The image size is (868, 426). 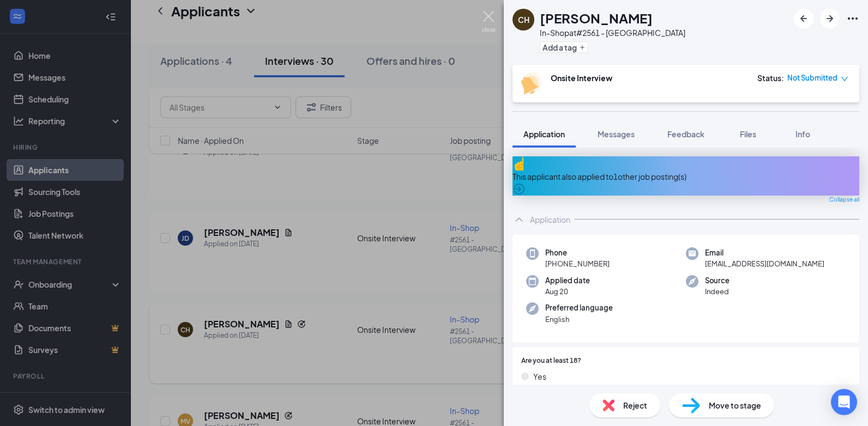 What do you see at coordinates (802, 134) in the screenshot?
I see `span: Info` at bounding box center [802, 134].